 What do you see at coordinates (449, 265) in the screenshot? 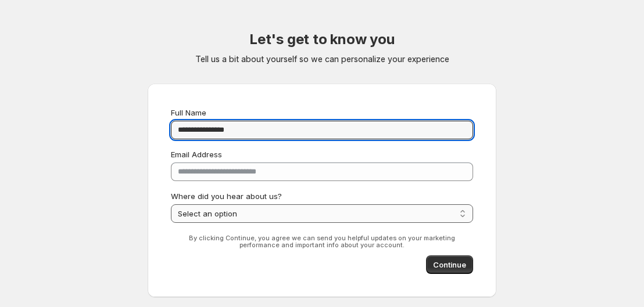
I see `button: Continue` at bounding box center [449, 265].